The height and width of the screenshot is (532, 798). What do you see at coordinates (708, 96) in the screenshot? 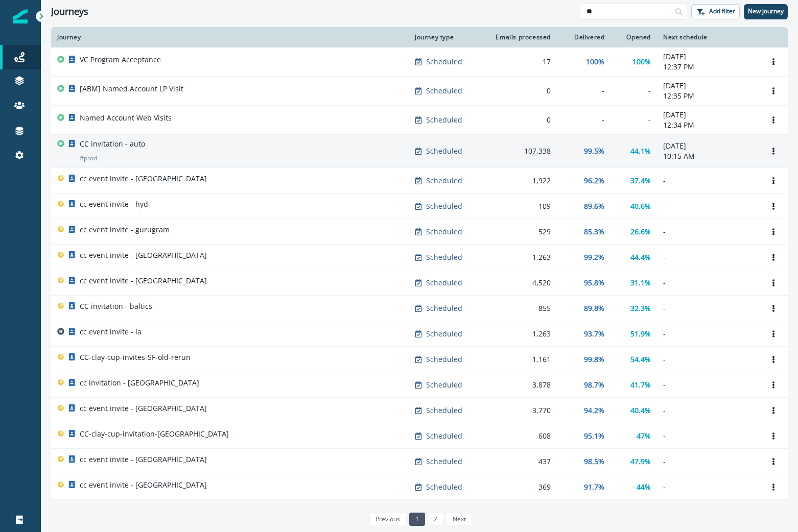
I see `p: 12:35 PM` at bounding box center [708, 96].